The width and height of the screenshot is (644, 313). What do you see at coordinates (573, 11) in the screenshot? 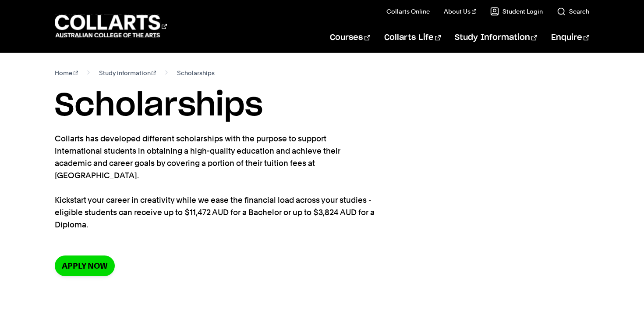
I see `a: Search` at bounding box center [573, 11].